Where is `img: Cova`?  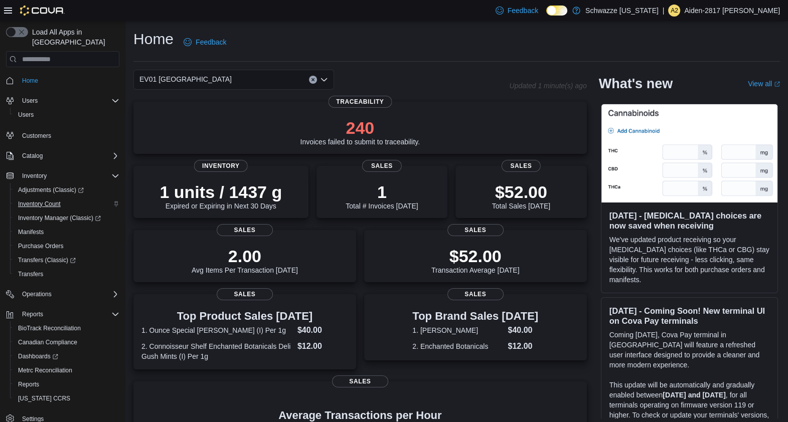
img: Cova is located at coordinates (42, 11).